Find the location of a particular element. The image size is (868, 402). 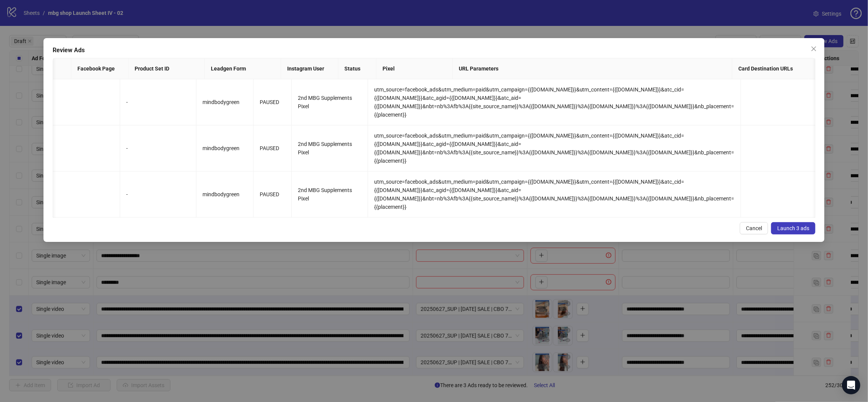

th: Instagram User is located at coordinates (310, 69).